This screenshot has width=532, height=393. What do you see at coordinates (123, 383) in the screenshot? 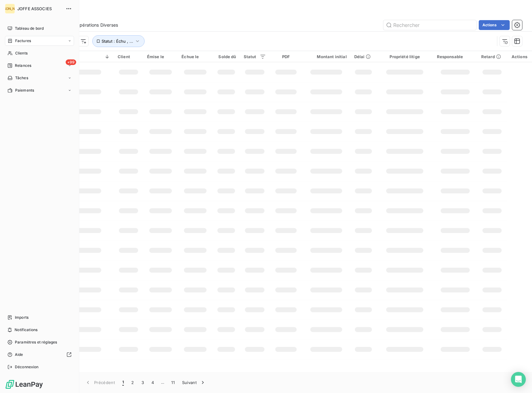
I see `button: 1` at bounding box center [123, 383].